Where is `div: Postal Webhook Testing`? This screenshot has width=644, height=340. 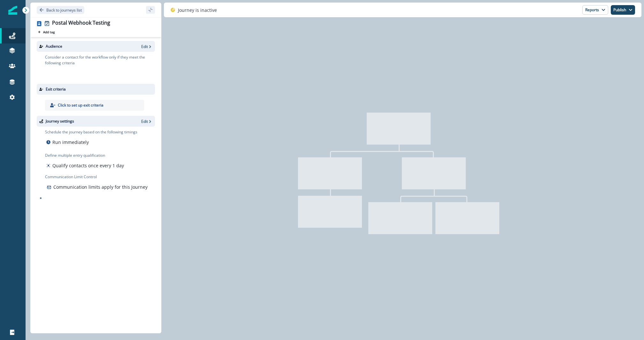 div: Postal Webhook Testing is located at coordinates (81, 23).